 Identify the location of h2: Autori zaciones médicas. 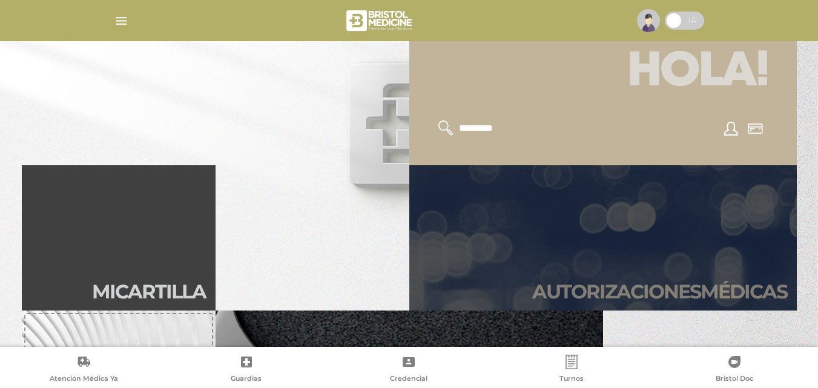
(660, 292).